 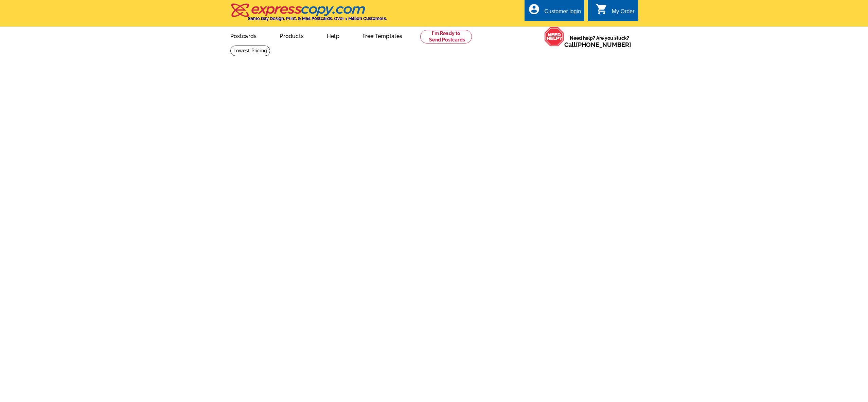 I want to click on a: shopping_cart My Order, so click(x=615, y=12).